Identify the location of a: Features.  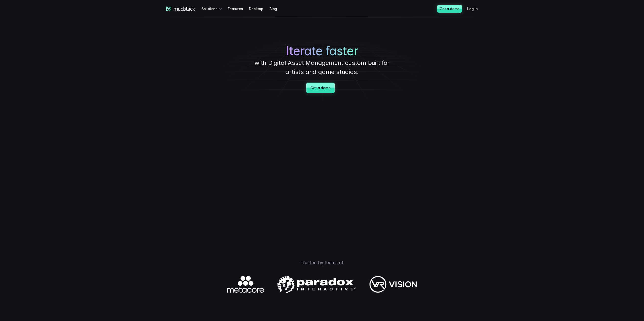
(238, 9).